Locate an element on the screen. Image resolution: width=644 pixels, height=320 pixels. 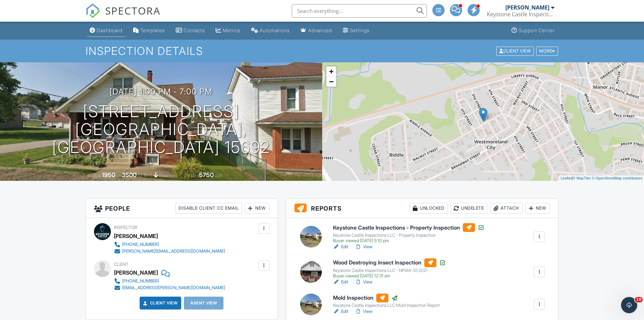
div: More is located at coordinates (547, 51).